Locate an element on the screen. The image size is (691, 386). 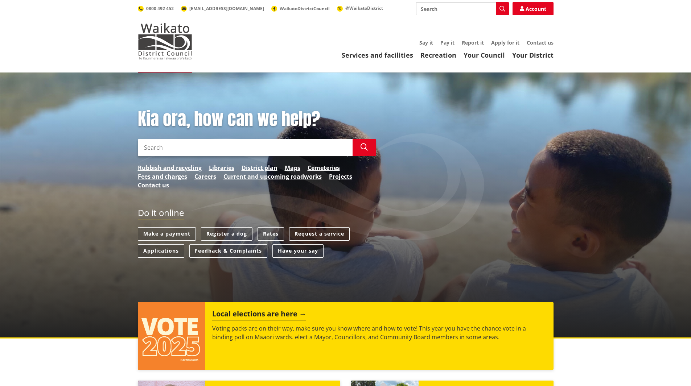
a: Have your say is located at coordinates (298, 251).